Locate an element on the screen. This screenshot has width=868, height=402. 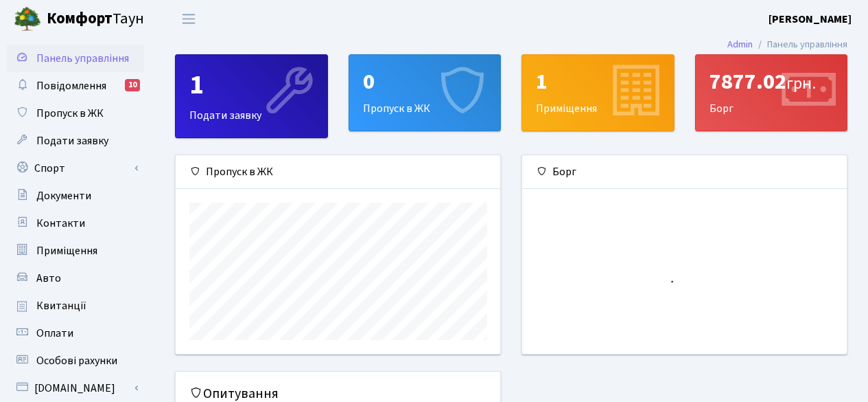
a: Спорт is located at coordinates (76, 168).